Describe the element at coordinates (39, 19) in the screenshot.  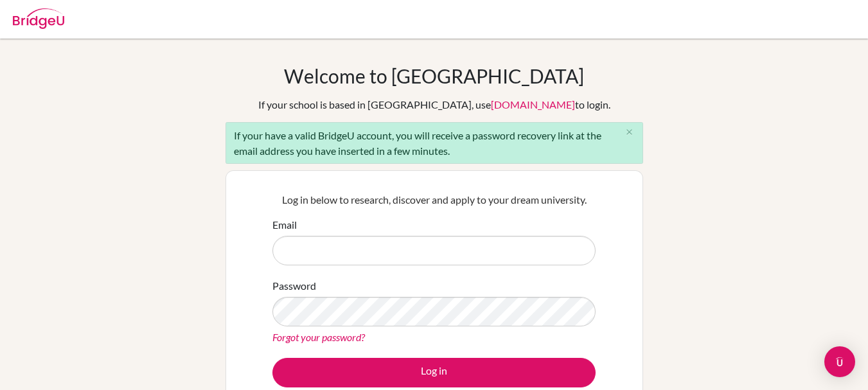
I see `img: Bridge-U` at that location.